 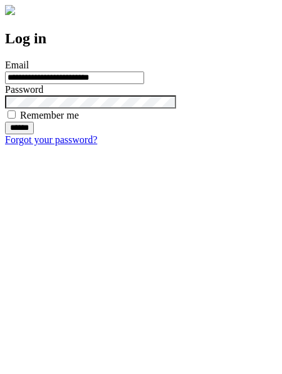 I want to click on a: Forgot your password?, so click(x=51, y=139).